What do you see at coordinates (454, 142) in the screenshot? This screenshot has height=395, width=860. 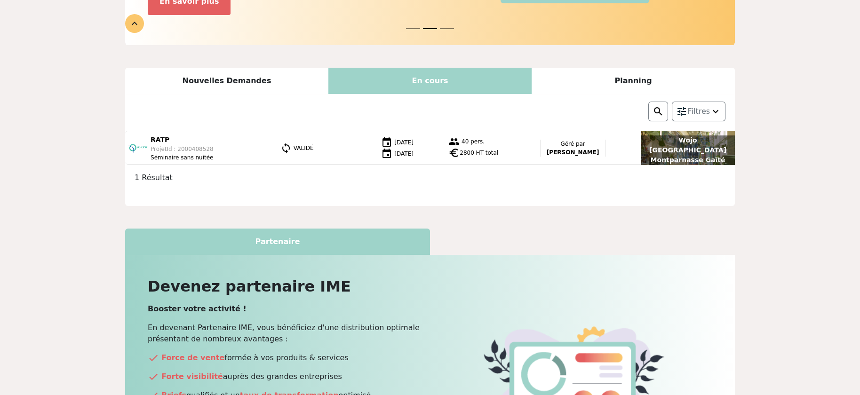 I see `img: group.png` at bounding box center [454, 142].